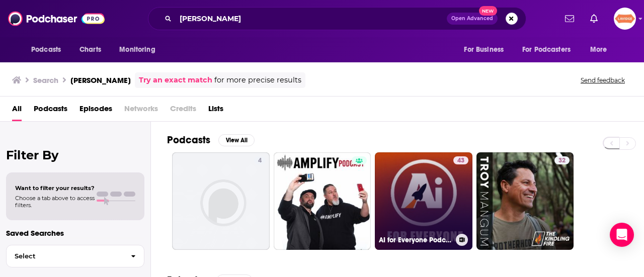  What do you see at coordinates (137, 50) in the screenshot?
I see `span: Monitoring` at bounding box center [137, 50].